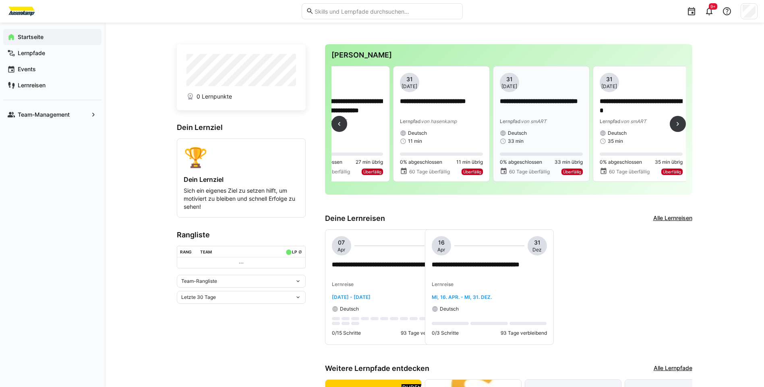 The height and width of the screenshot is (387, 764). Describe the element at coordinates (369, 162) in the screenshot. I see `span: 27 min übrig` at that location.